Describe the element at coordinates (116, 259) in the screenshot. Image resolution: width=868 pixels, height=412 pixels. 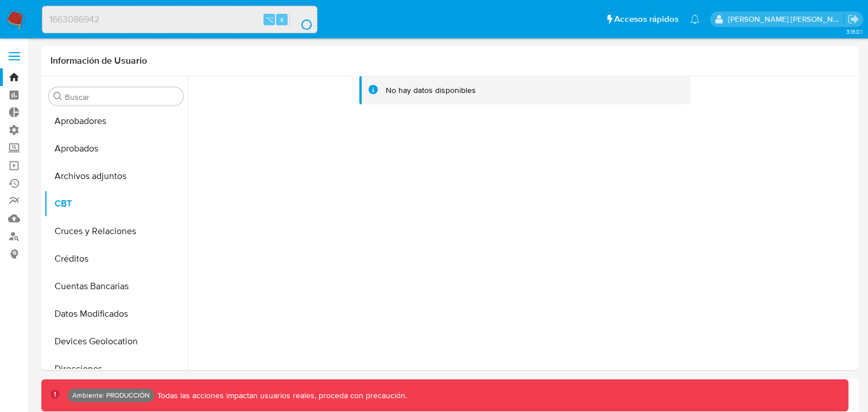
I see `button: Créditos` at that location.